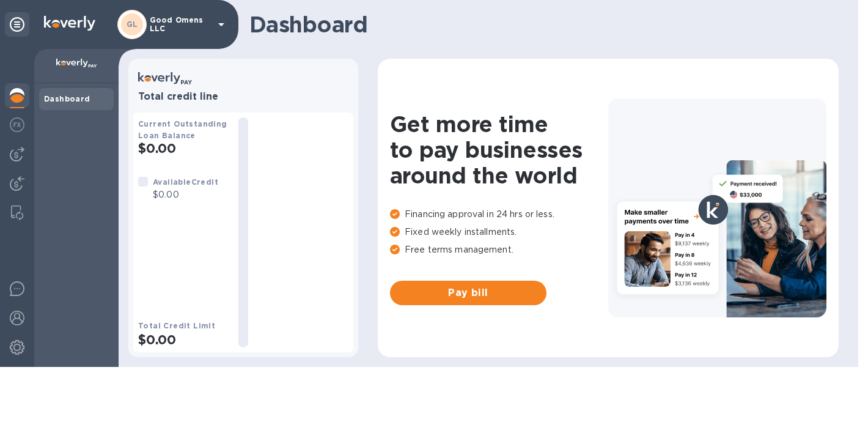  I want to click on p: Financing approval in 24 hrs or less., so click(498, 214).